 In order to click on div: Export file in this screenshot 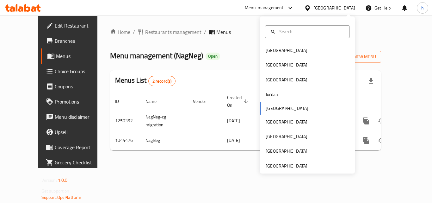, I will do `click(371, 81)`.